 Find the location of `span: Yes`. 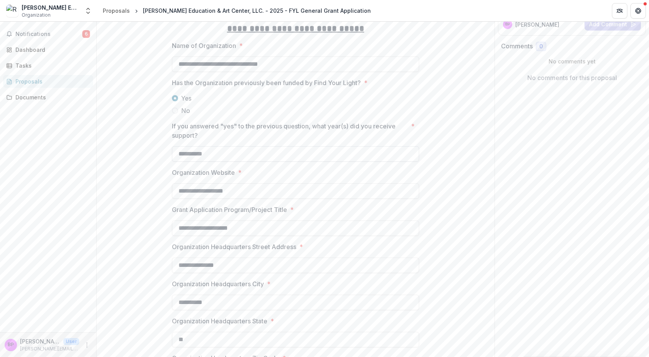

span: Yes is located at coordinates (186, 98).